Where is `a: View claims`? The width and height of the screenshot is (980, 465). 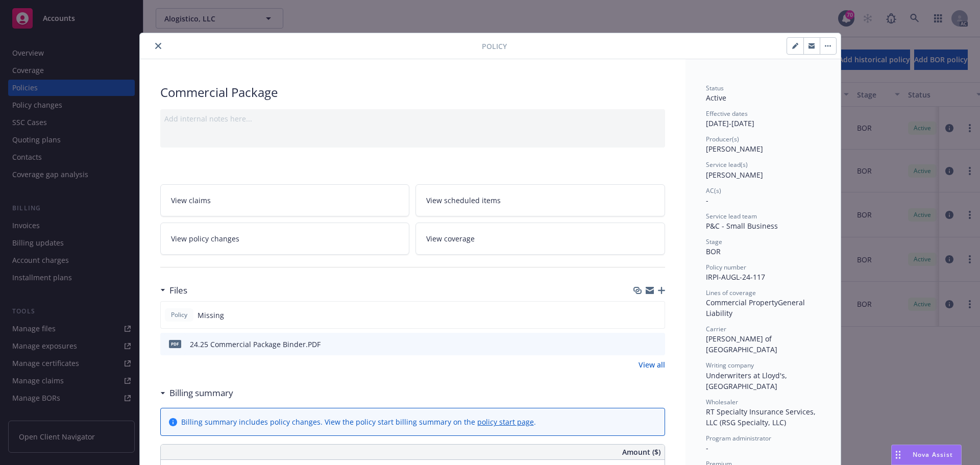
a: View claims is located at coordinates (285, 200).